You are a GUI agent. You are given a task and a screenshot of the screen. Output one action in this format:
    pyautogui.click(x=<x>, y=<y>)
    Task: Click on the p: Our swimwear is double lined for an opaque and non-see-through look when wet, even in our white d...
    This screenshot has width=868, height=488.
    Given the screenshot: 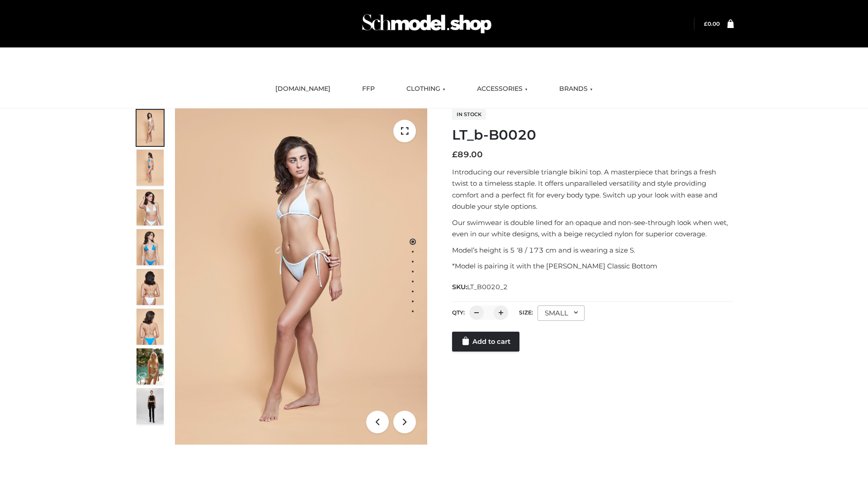 What is the action you would take?
    pyautogui.click(x=593, y=228)
    